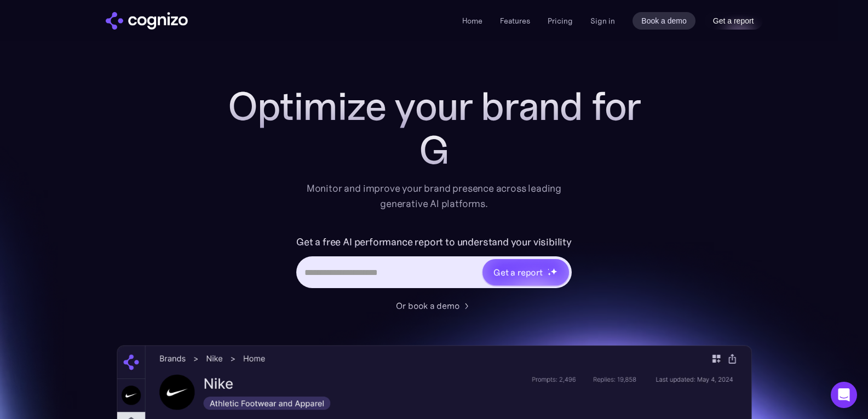 This screenshot has width=868, height=419. I want to click on a: Or book a demo, so click(434, 306).